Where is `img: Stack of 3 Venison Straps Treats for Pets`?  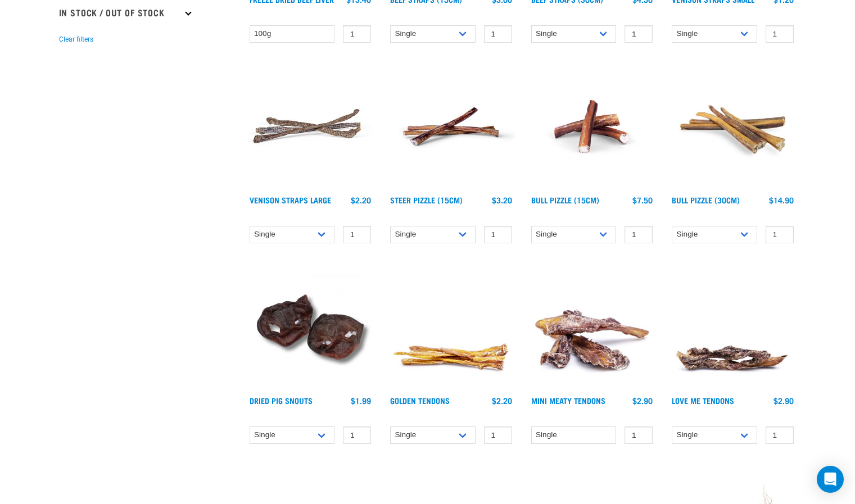 img: Stack of 3 Venison Straps Treats for Pets is located at coordinates (310, 127).